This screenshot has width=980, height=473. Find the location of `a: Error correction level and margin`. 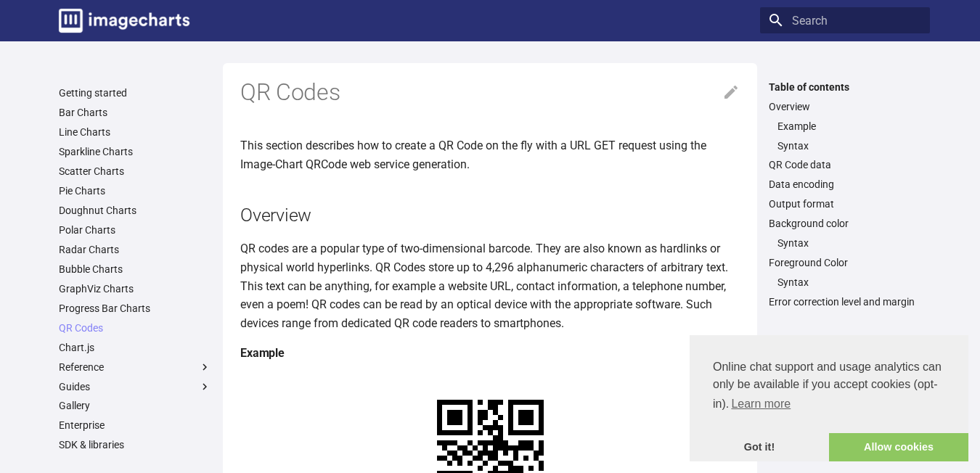

a: Error correction level and margin is located at coordinates (846, 302).